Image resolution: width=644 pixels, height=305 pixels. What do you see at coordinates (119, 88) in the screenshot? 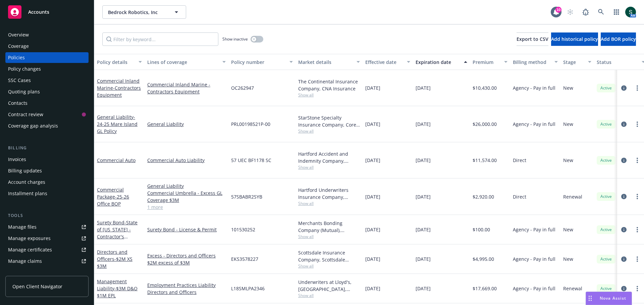
I see `a: Commercial Inland Marine` at bounding box center [119, 88].